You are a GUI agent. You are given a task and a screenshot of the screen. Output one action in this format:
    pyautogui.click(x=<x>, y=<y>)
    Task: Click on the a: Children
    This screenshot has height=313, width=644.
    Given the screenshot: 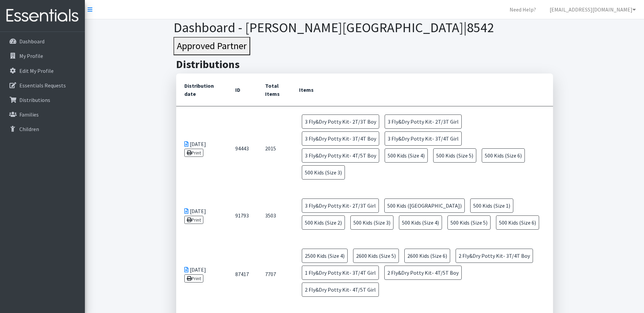 What is the action you would take?
    pyautogui.click(x=42, y=129)
    